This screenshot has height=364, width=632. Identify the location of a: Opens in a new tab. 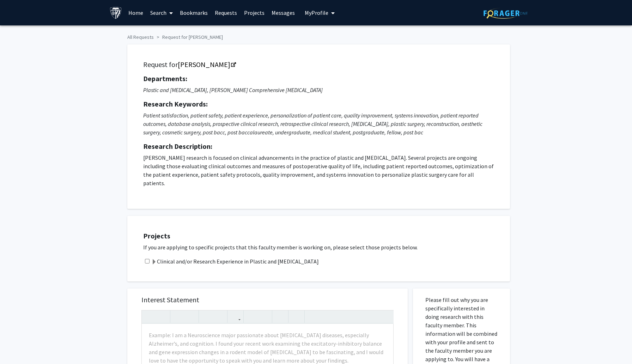
(206, 64).